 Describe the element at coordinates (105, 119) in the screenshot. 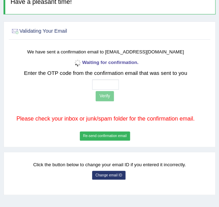

I see `p: Please check your inbox or junk/spam folder for the confirmation email.` at that location.